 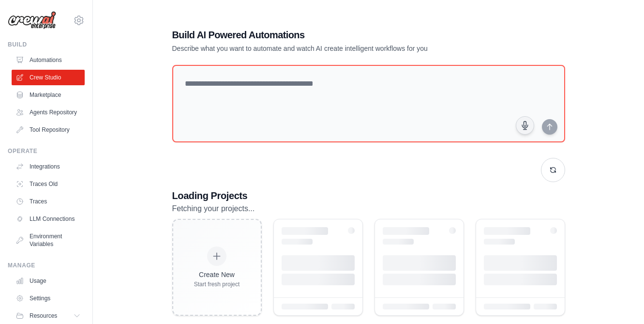 What do you see at coordinates (48, 298) in the screenshot?
I see `a: Settings` at bounding box center [48, 298].